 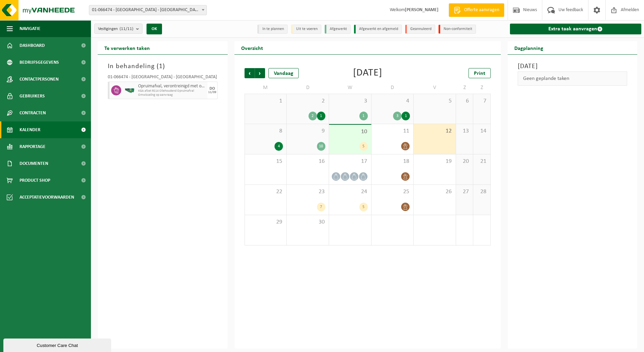 I want to click on span: 7, so click(x=482, y=101).